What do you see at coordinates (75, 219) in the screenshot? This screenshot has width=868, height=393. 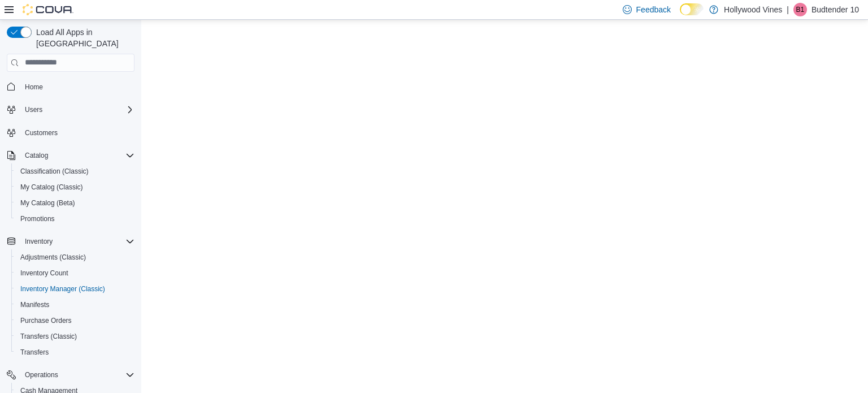 I see `button: Promotions` at bounding box center [75, 219].